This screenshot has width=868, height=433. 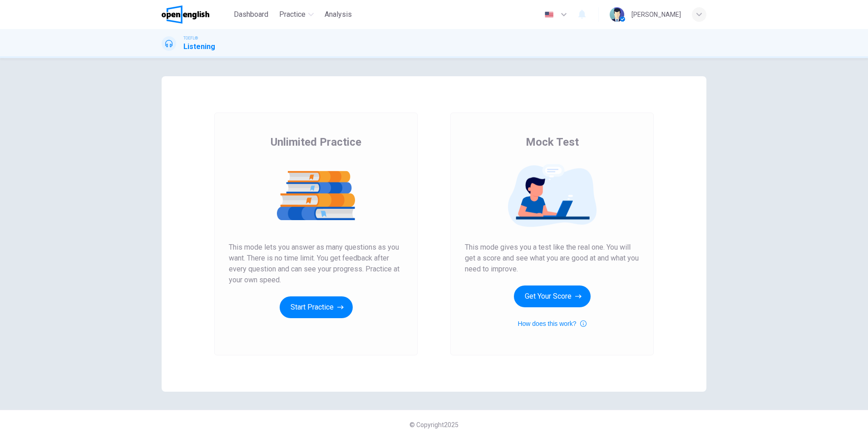 What do you see at coordinates (552, 142) in the screenshot?
I see `span: Mock Test` at bounding box center [552, 142].